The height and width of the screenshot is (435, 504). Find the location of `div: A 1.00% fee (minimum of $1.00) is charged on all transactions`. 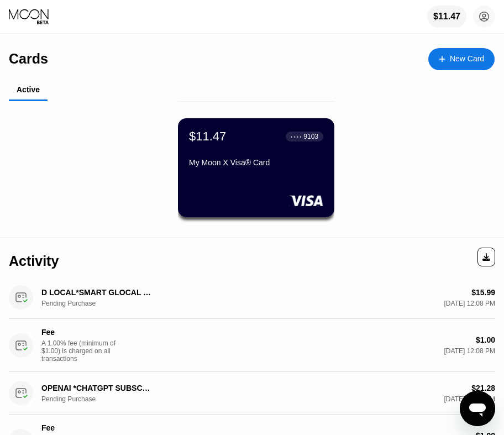

div: A 1.00% fee (minimum of $1.00) is charged on all transactions is located at coordinates (83, 351).